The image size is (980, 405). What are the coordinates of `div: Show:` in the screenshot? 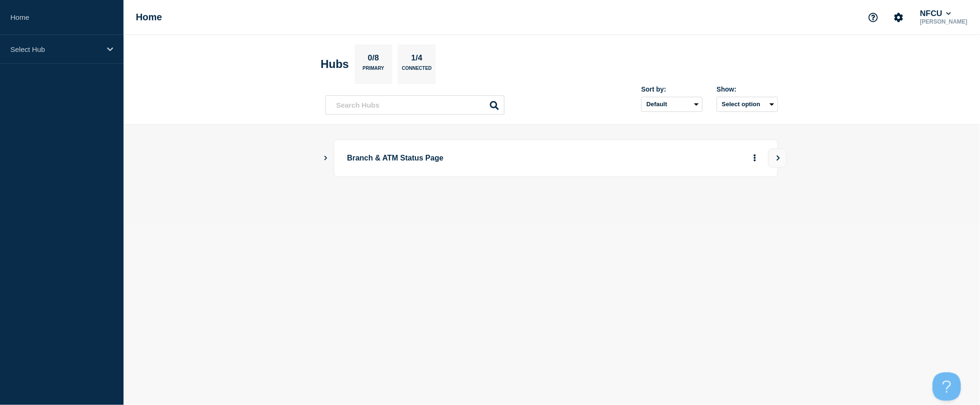 It's located at (748, 89).